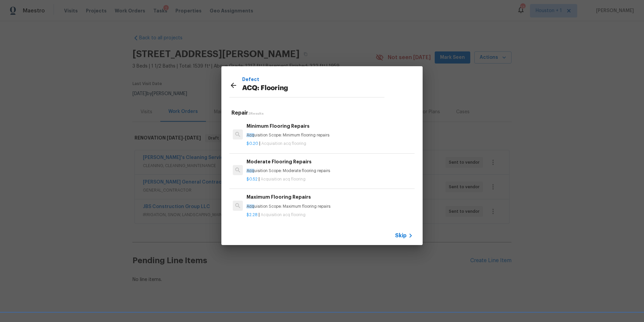  What do you see at coordinates (330, 126) in the screenshot?
I see `h6: Minimum Flooring Repairs` at bounding box center [330, 126].